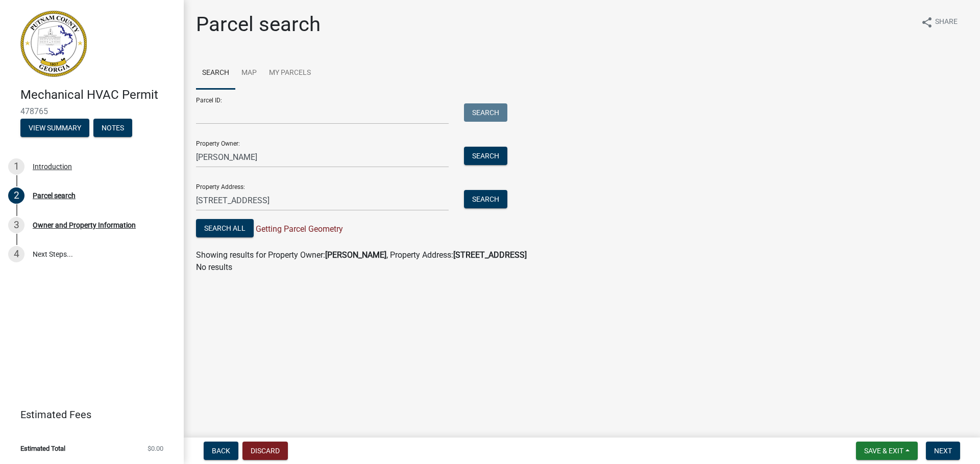 Image resolution: width=980 pixels, height=464 pixels. What do you see at coordinates (43, 449) in the screenshot?
I see `span: Estimated Total` at bounding box center [43, 449].